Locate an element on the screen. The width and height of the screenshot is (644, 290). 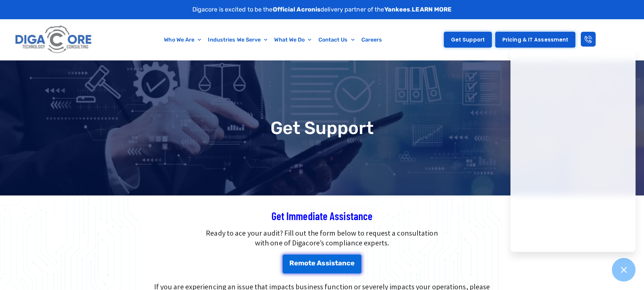
span: n is located at coordinates (344, 263).